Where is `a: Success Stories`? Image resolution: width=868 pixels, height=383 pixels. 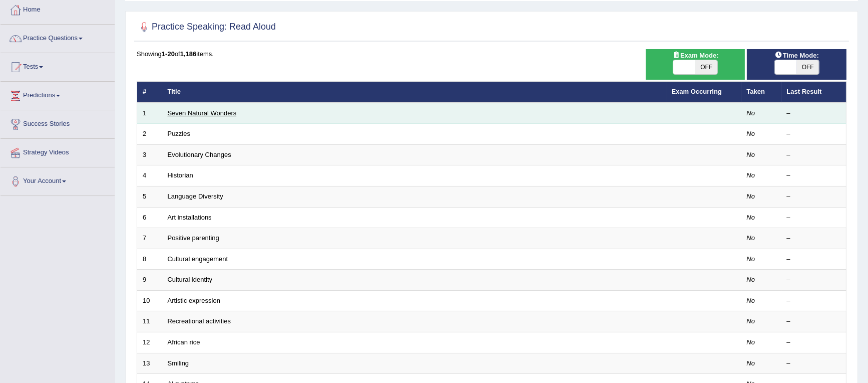
a: Success Stories is located at coordinates (57, 123).